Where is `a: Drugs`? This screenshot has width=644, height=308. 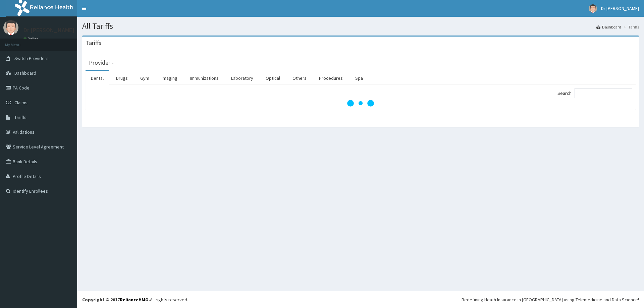
a: Drugs is located at coordinates (122, 78).